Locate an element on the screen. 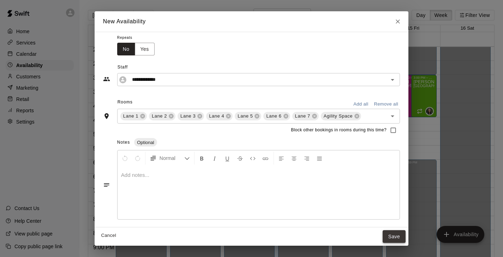 The height and width of the screenshot is (257, 503). span: Lane 6 is located at coordinates (274, 116).